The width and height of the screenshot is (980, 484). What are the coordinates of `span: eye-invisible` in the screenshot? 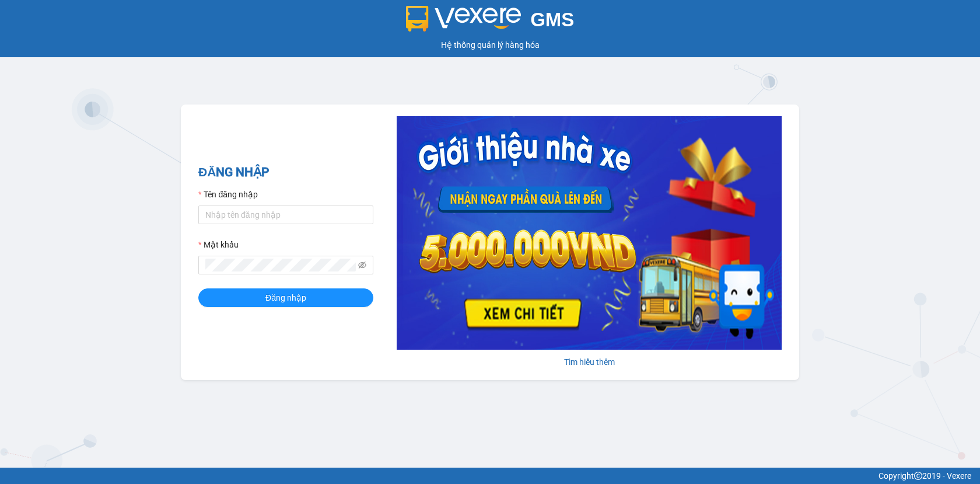 It's located at (362, 265).